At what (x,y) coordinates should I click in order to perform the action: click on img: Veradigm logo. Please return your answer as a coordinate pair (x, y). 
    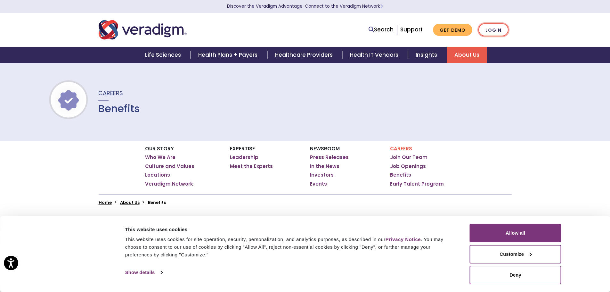
    Looking at the image, I should click on (142, 30).